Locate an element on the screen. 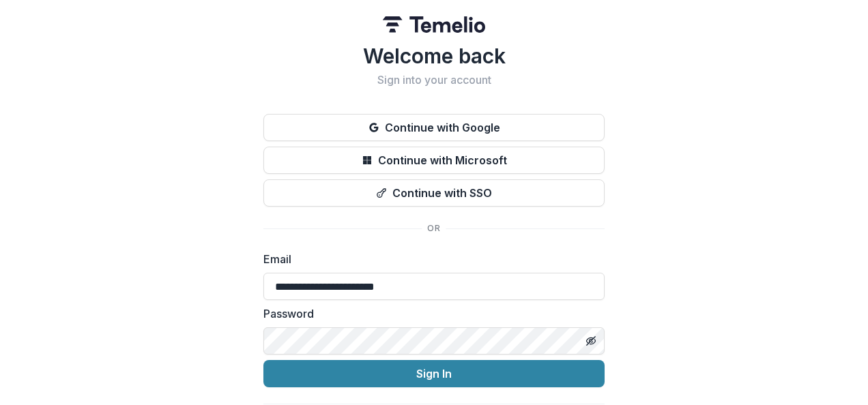 Image resolution: width=868 pixels, height=405 pixels. h1: Welcome back is located at coordinates (434, 56).